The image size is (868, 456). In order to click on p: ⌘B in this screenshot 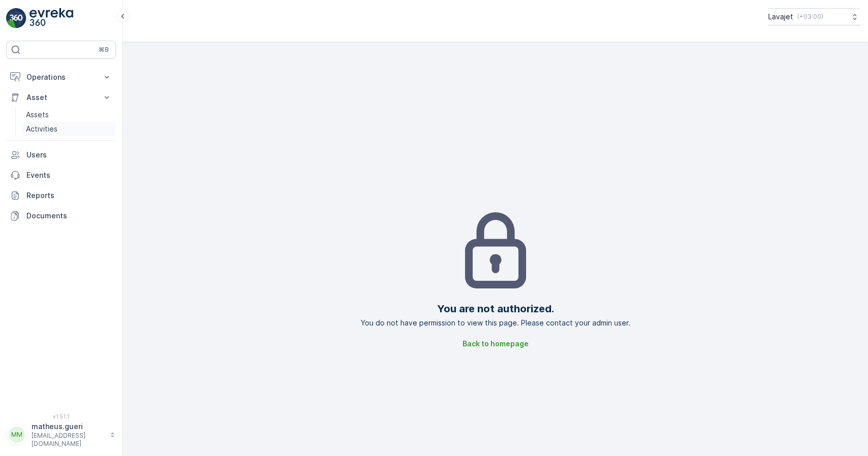, I will do `click(103, 50)`.